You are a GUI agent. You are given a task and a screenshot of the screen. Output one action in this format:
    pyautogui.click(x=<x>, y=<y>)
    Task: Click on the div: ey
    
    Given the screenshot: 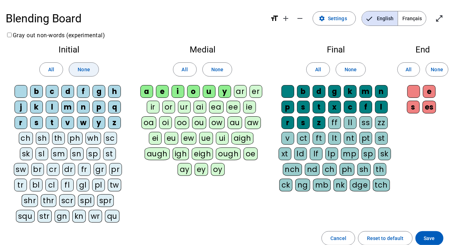 What is the action you would take?
    pyautogui.click(x=201, y=169)
    